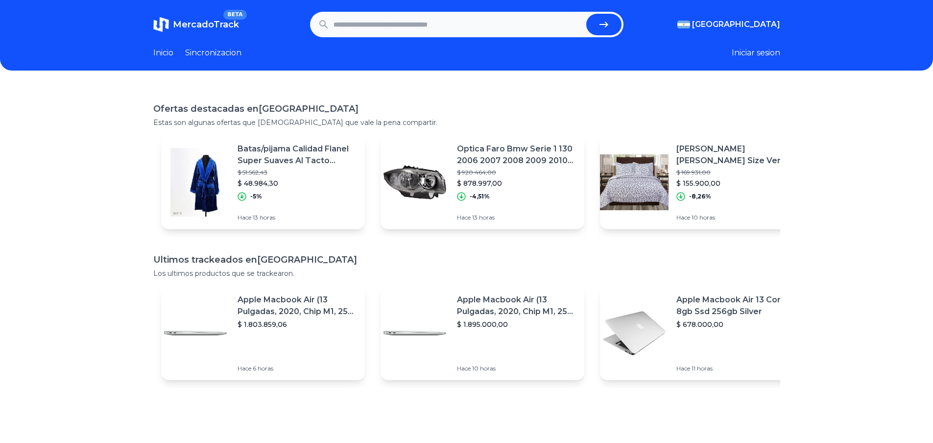 Image resolution: width=933 pixels, height=443 pixels. I want to click on a: Featured imageOptica Faro Bmw Serie 1 130 2006 2007 2008 2009 2010 2011$ 920.464,00$ 878.997,00-4..., so click(482, 182).